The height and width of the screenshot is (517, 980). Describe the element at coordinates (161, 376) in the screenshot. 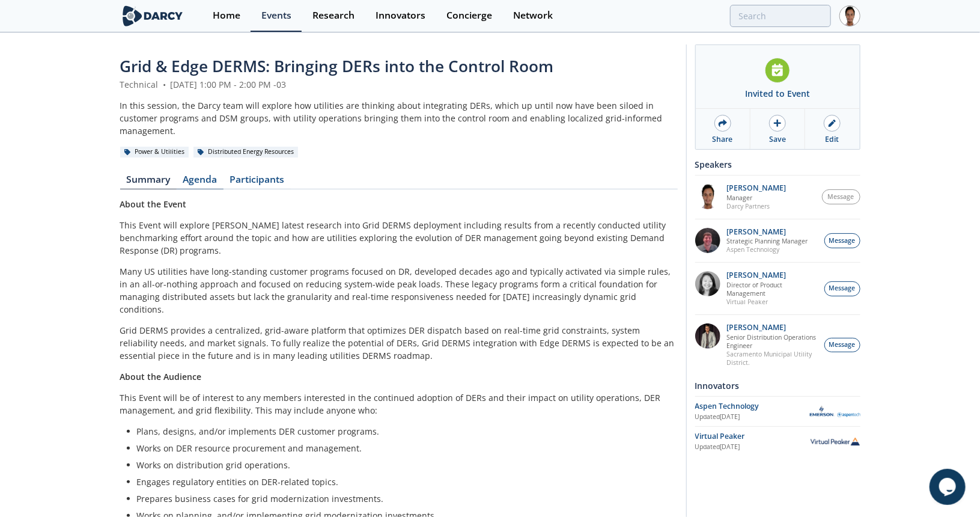

I see `strong: About the Audience` at that location.